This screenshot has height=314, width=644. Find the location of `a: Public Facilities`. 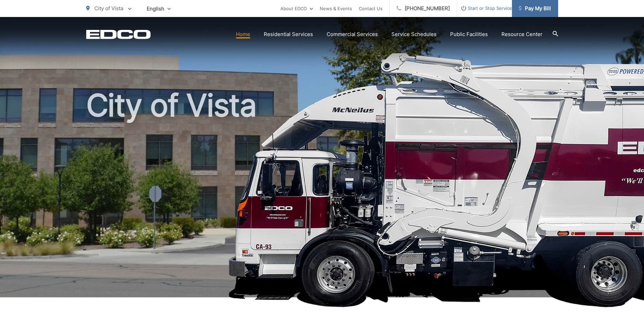

a: Public Facilities is located at coordinates (469, 34).